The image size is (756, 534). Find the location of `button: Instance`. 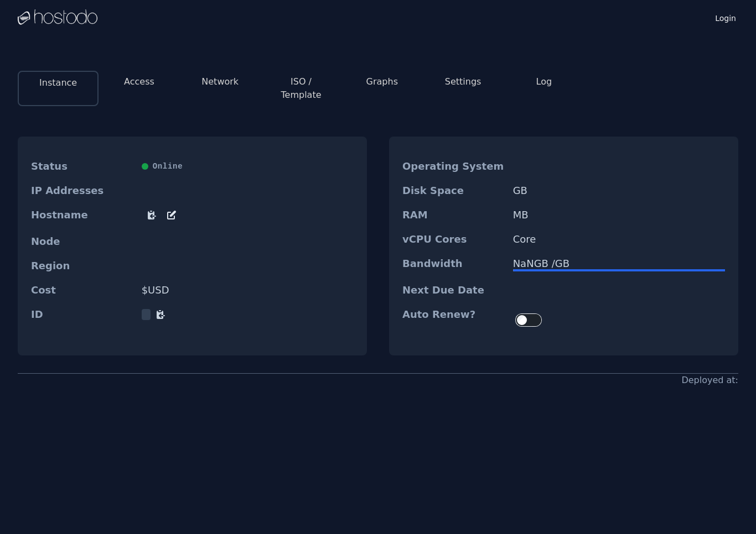

button: Instance is located at coordinates (58, 83).